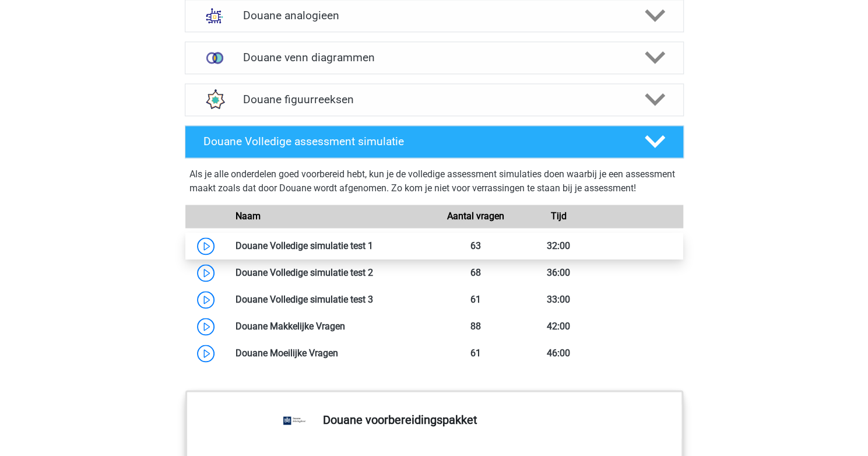 Image resolution: width=868 pixels, height=456 pixels. I want to click on img: analogieen, so click(214, 16).